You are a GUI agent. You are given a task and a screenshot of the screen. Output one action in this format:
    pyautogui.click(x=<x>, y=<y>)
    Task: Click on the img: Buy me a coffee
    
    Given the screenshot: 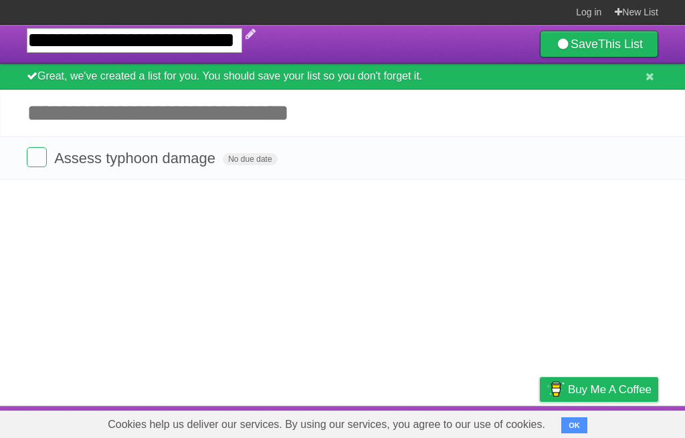 What is the action you would take?
    pyautogui.click(x=555, y=389)
    